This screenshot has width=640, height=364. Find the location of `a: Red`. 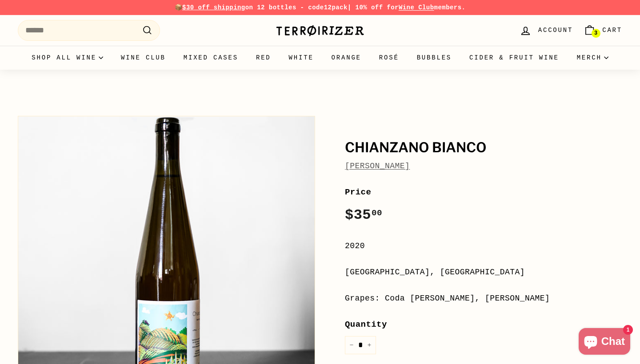

a: Red is located at coordinates (263, 58).